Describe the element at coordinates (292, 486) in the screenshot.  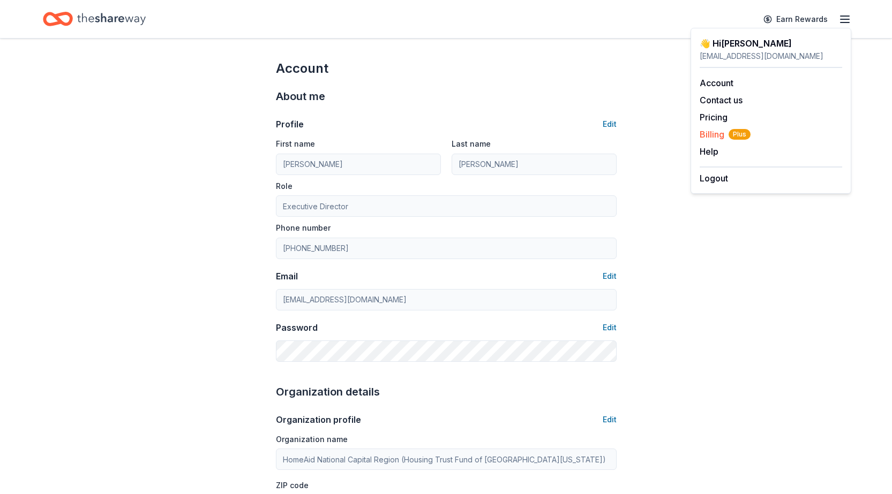
I see `label: ZIP code` at that location.